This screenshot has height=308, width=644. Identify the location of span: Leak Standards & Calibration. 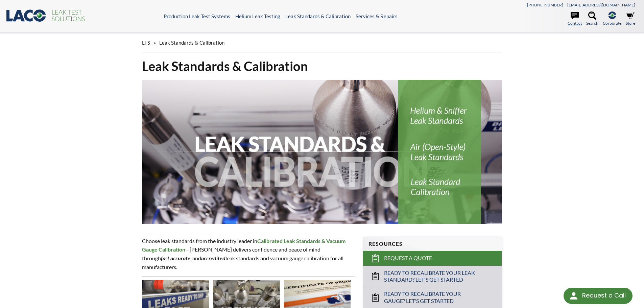
(191, 43).